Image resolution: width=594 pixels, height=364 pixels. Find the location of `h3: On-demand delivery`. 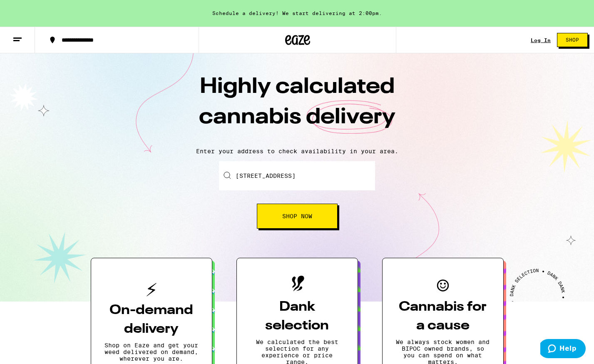

h3: On-demand delivery is located at coordinates (152, 320).